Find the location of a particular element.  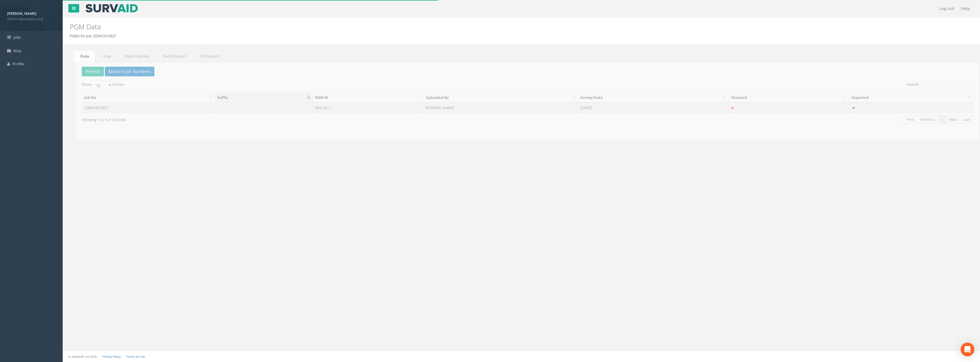

li: PGMs for Job 25DHC012627 is located at coordinates (93, 36).